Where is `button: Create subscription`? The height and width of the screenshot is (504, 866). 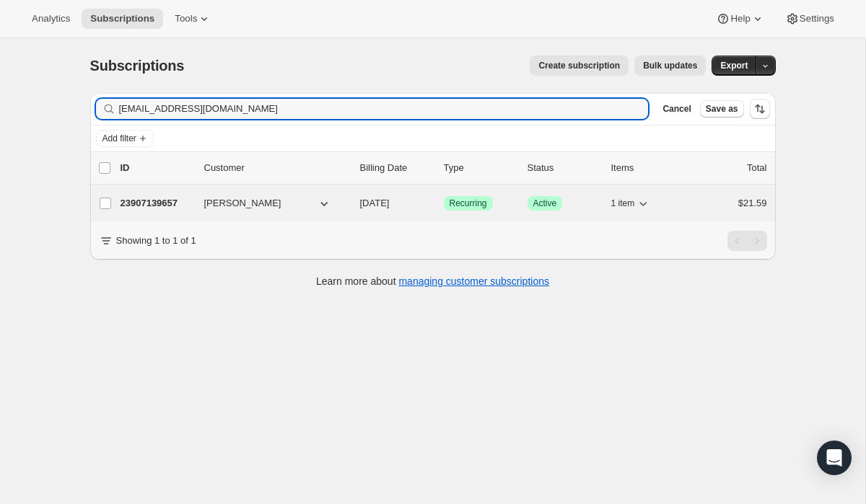
button: Create subscription is located at coordinates (578, 65).